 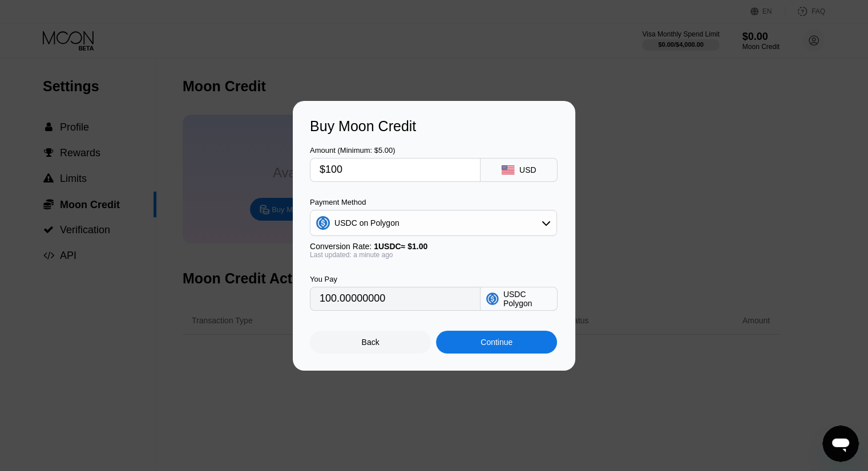 What do you see at coordinates (401, 246) in the screenshot?
I see `span: 1 USDC ≈ $1.00` at bounding box center [401, 246].